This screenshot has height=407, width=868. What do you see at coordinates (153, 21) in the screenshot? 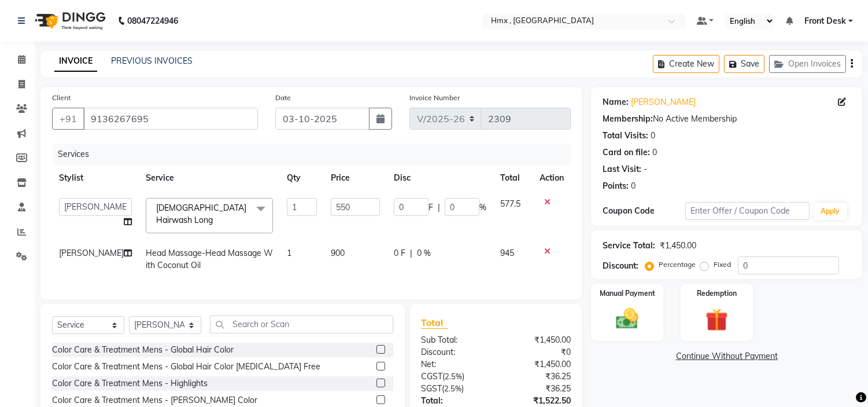
I see `b: 08047224946` at bounding box center [153, 21].